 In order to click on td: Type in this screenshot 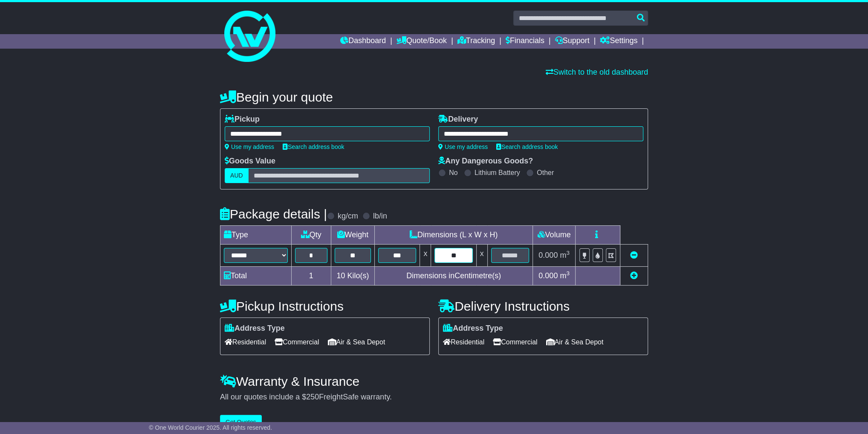, I will do `click(256, 235)`.